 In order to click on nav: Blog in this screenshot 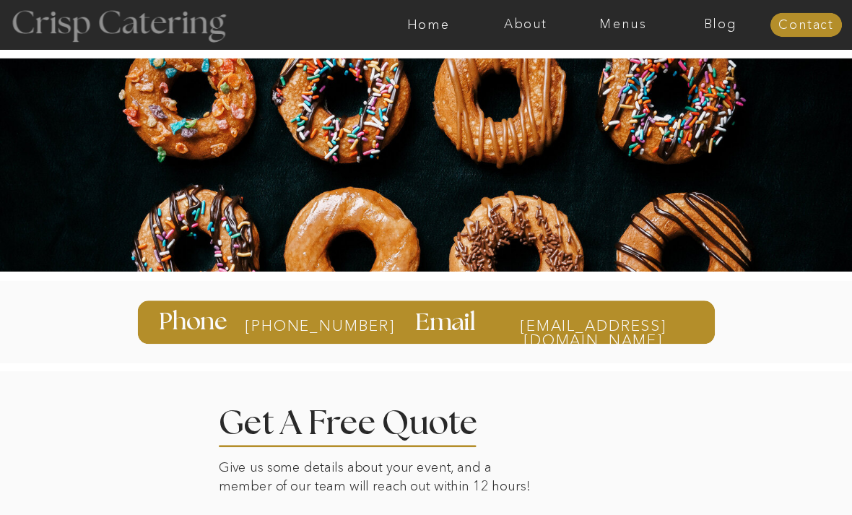, I will do `click(720, 25)`.